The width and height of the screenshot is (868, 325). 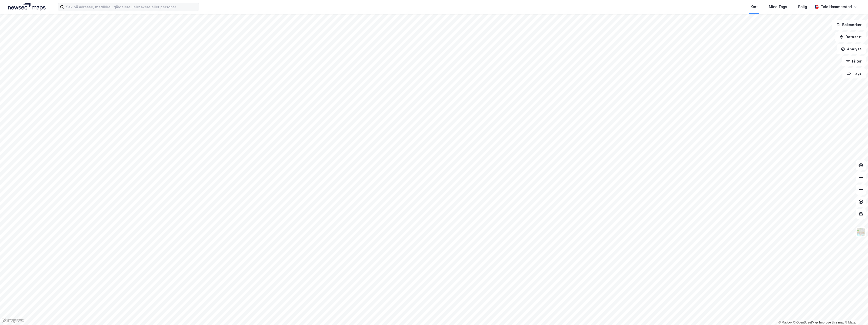 I want to click on img: logo.a4113a55bc3d86da70a041830d287a7e.svg, so click(x=27, y=7).